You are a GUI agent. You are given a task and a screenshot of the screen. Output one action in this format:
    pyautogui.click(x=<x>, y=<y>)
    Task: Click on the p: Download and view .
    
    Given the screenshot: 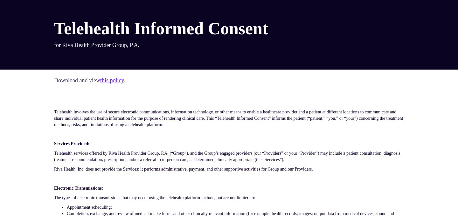 What is the action you would take?
    pyautogui.click(x=229, y=80)
    